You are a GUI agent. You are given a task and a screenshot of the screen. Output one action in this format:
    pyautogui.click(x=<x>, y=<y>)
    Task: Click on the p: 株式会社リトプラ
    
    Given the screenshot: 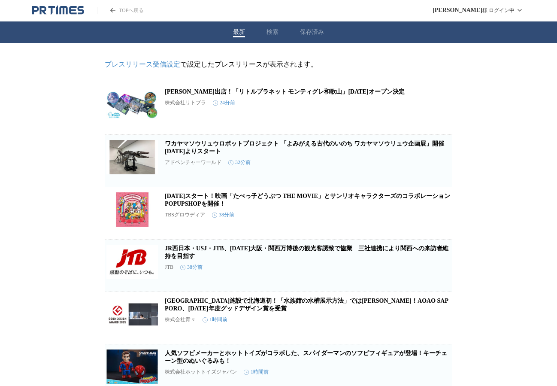 What is the action you would take?
    pyautogui.click(x=185, y=103)
    